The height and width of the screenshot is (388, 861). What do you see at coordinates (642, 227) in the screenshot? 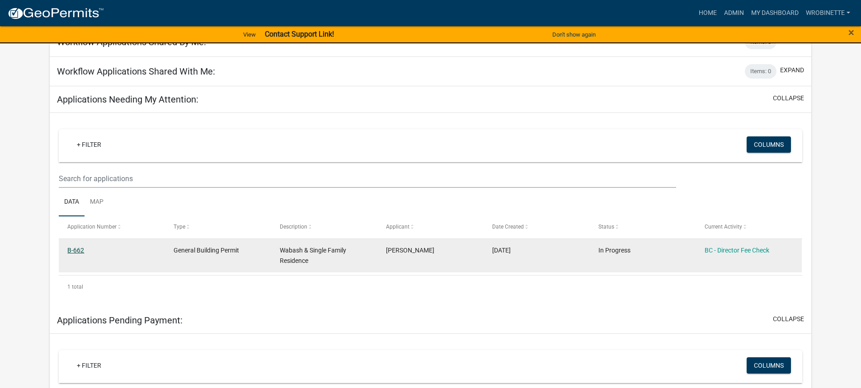
I see `datatable-header-cell: Status` at bounding box center [642, 227].